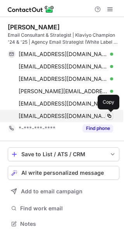 The width and height of the screenshot is (124, 232). What do you see at coordinates (31, 9) in the screenshot?
I see `img: ContactOut v5.3.10` at bounding box center [31, 9].